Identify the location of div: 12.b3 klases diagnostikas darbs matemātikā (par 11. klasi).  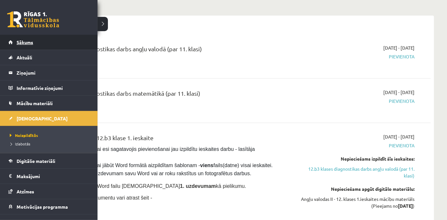
(169, 95).